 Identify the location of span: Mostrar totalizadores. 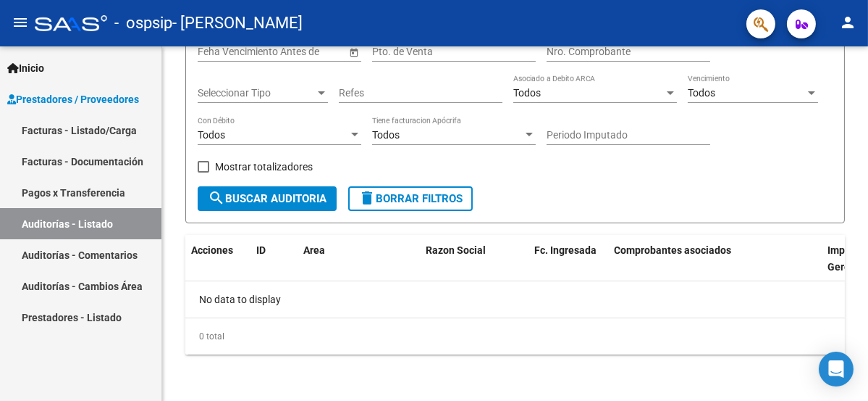
(264, 166).